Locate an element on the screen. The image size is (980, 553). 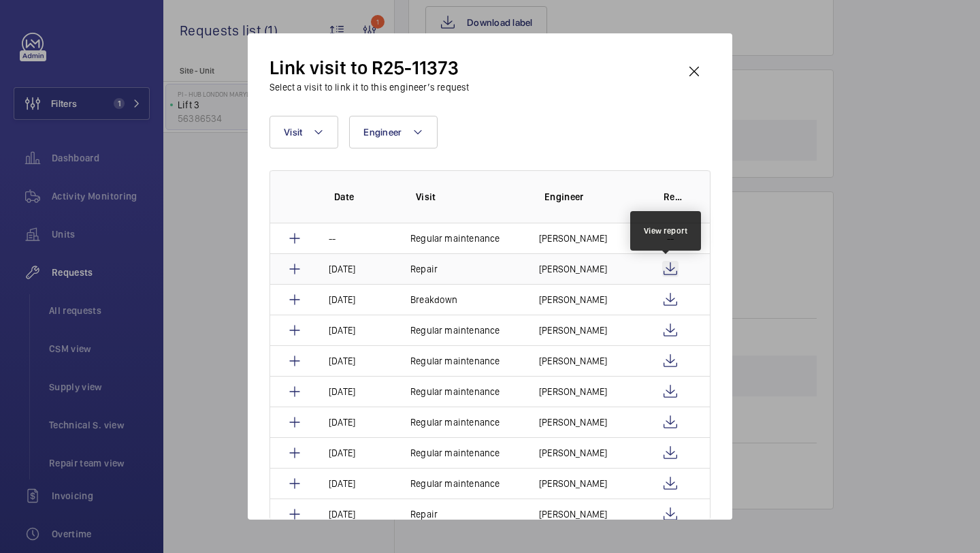
p: Report is located at coordinates (673, 197).